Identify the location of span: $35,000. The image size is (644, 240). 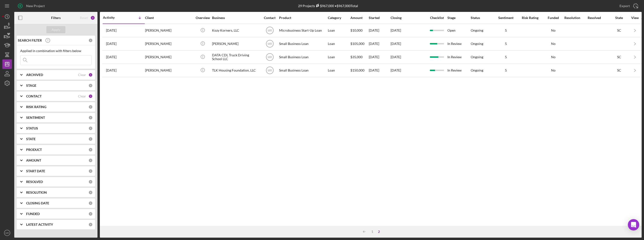
(357, 57).